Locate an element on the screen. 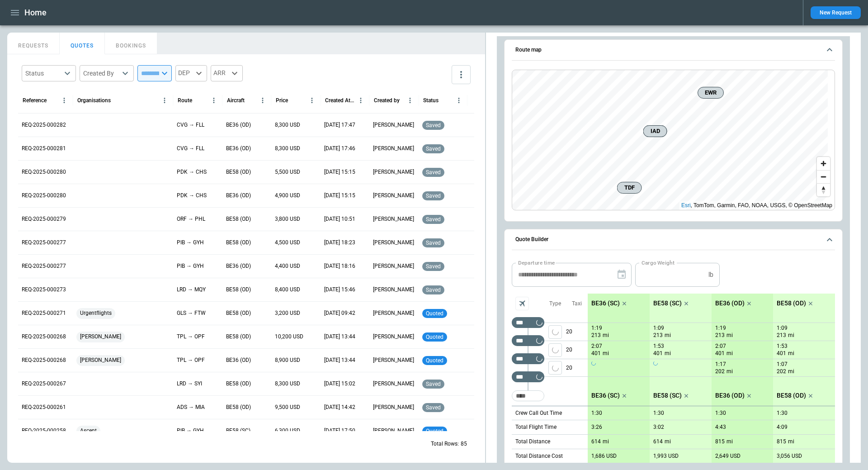 The width and height of the screenshot is (868, 470). p: CVG → FLL is located at coordinates (190, 148).